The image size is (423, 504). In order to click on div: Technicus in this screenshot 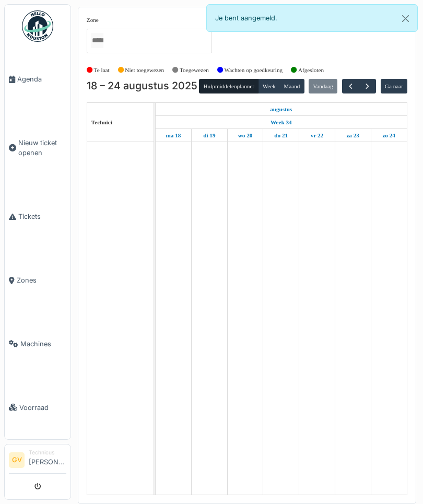, I will do `click(47, 452)`.